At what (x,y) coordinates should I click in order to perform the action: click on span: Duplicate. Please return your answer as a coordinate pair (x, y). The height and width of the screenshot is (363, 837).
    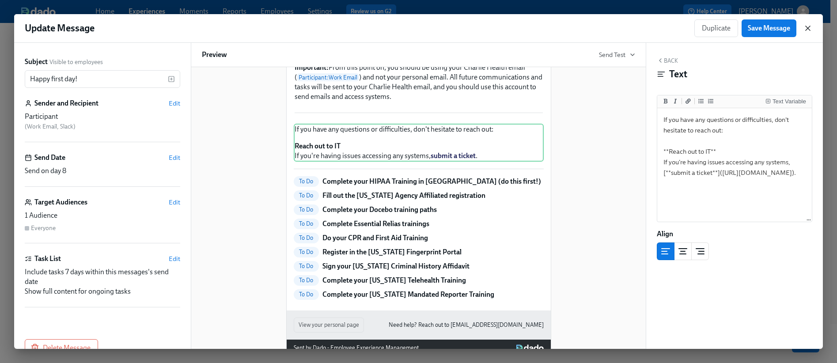
    Looking at the image, I should click on (716, 28).